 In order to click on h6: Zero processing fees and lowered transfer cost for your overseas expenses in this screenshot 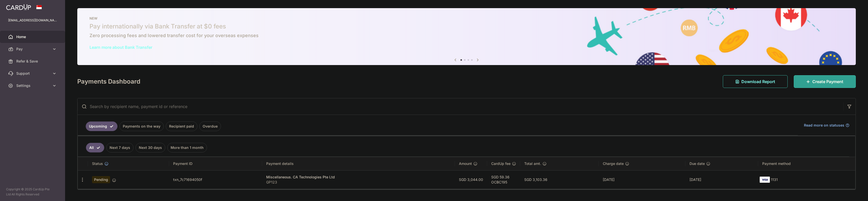, I will do `click(467, 36)`.